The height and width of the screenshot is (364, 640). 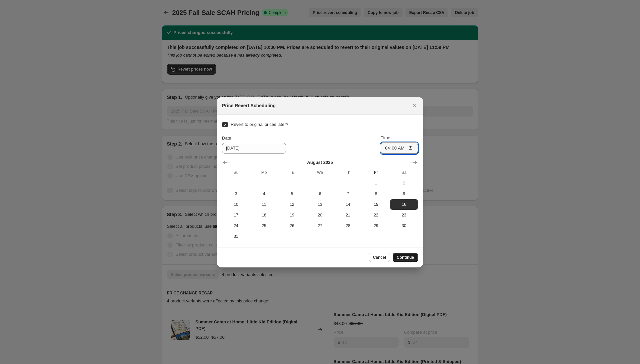 What do you see at coordinates (292, 215) in the screenshot?
I see `span: 19` at bounding box center [292, 215].